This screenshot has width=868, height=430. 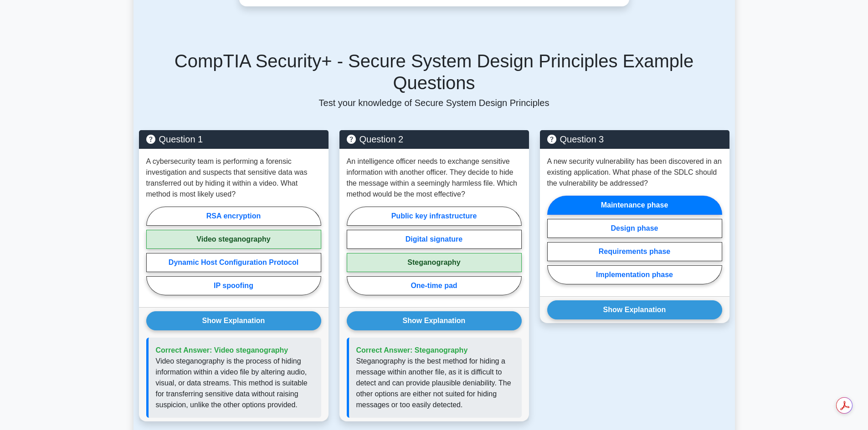 What do you see at coordinates (234, 286) in the screenshot?
I see `label: IP spoofing` at bounding box center [234, 286].